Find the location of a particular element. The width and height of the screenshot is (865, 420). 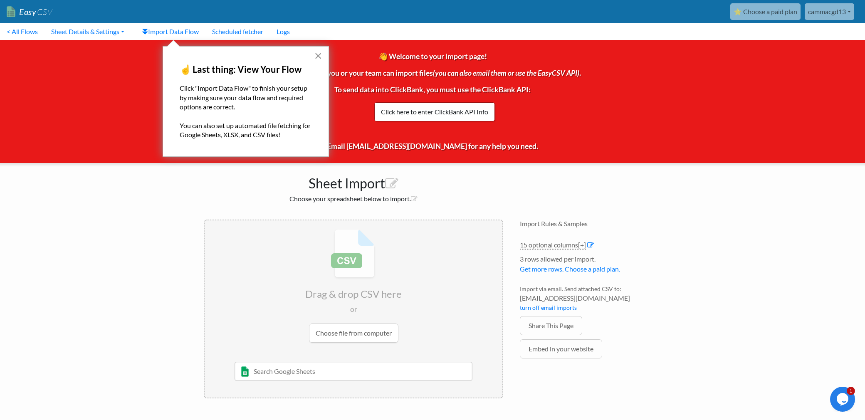

a: Click here to enter ClickBank API Info is located at coordinates (435, 112).